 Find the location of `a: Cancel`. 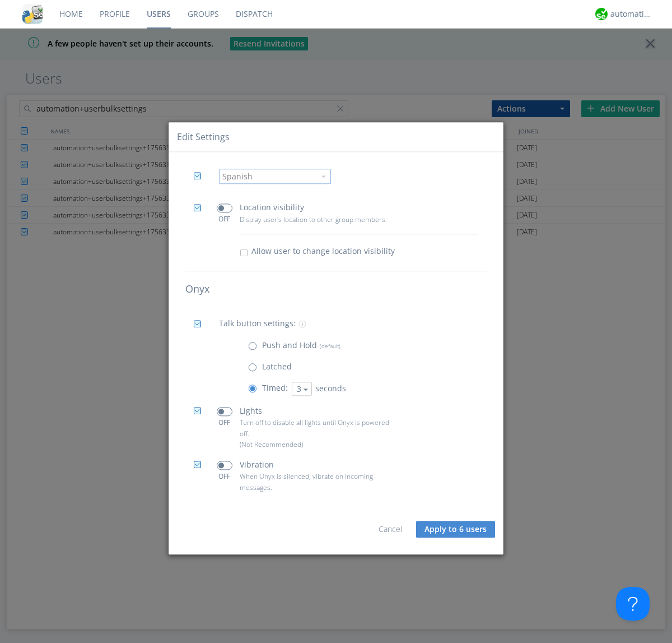

a: Cancel is located at coordinates (390, 529).